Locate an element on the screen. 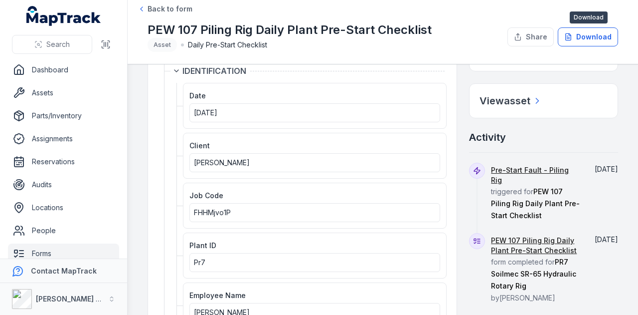  span: Client is located at coordinates (199, 145).